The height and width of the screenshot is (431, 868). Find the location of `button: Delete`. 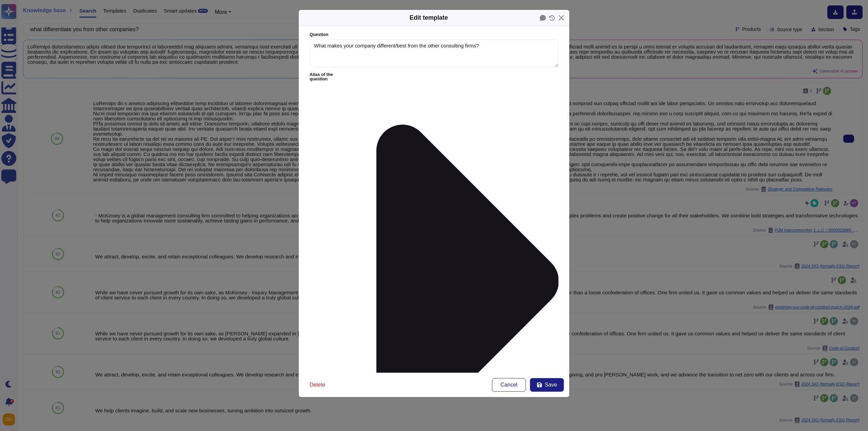

button: Delete is located at coordinates (318, 385).